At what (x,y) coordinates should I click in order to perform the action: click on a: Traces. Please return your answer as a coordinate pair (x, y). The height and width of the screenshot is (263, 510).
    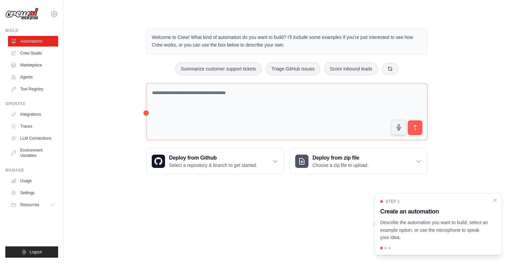
    Looking at the image, I should click on (33, 126).